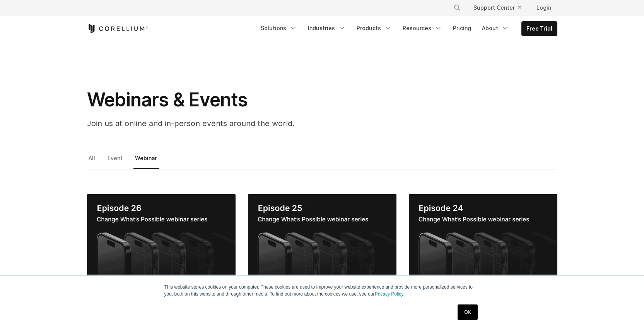  Describe the element at coordinates (118, 28) in the screenshot. I see `a: Corellium Home` at that location.